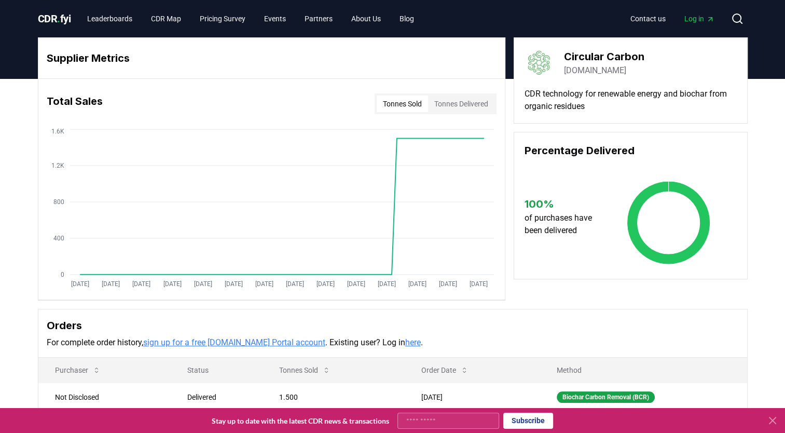 This screenshot has height=433, width=785. I want to click on h3: Total Sales, so click(75, 104).